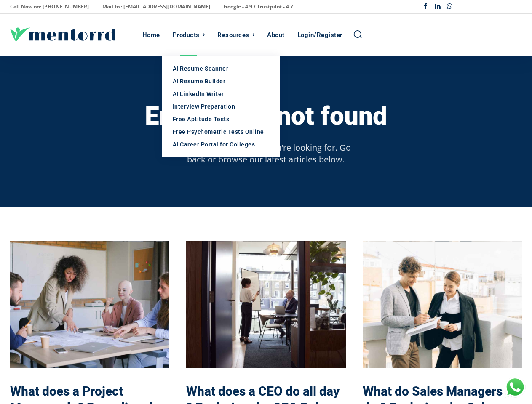 This screenshot has width=532, height=404. What do you see at coordinates (221, 145) in the screenshot?
I see `div: AI Career Portal for Colleges` at bounding box center [221, 145].